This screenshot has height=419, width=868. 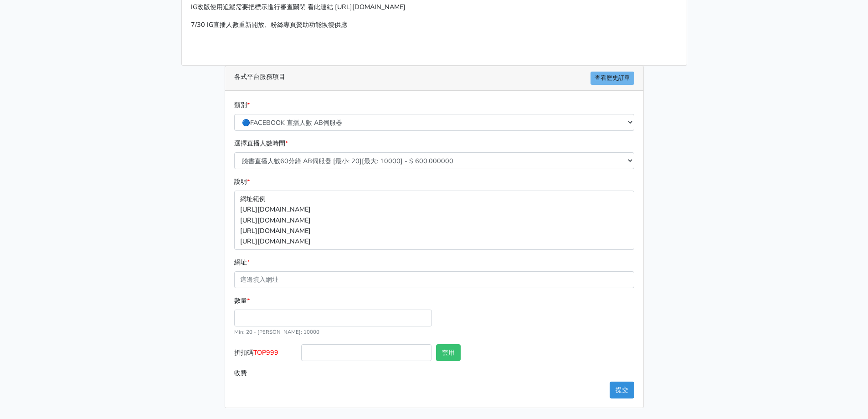 I want to click on button: 提交, so click(x=622, y=390).